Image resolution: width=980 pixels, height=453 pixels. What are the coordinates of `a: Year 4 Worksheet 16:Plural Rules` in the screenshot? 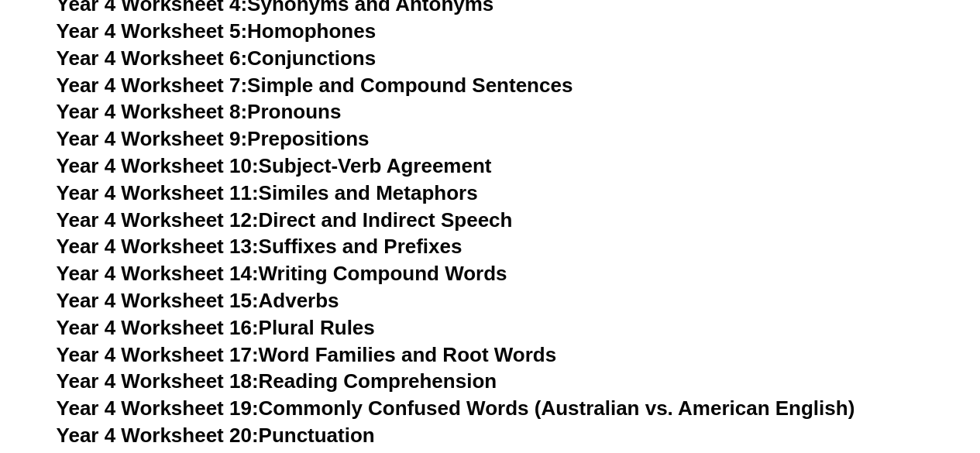 It's located at (215, 328).